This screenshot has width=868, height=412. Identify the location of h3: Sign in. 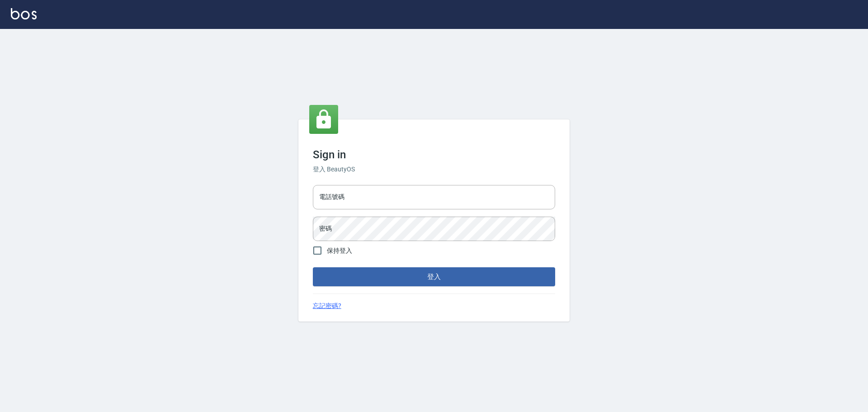
(434, 155).